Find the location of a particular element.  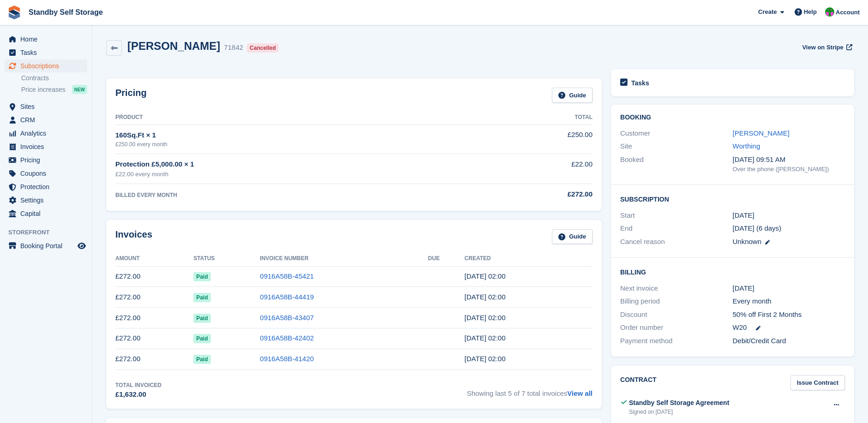

a: Price increases NEW is located at coordinates (54, 89).